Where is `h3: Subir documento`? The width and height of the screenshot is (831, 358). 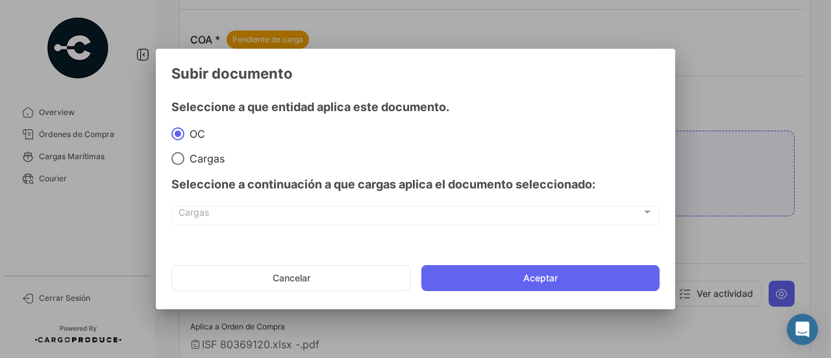 h3: Subir documento is located at coordinates (416, 73).